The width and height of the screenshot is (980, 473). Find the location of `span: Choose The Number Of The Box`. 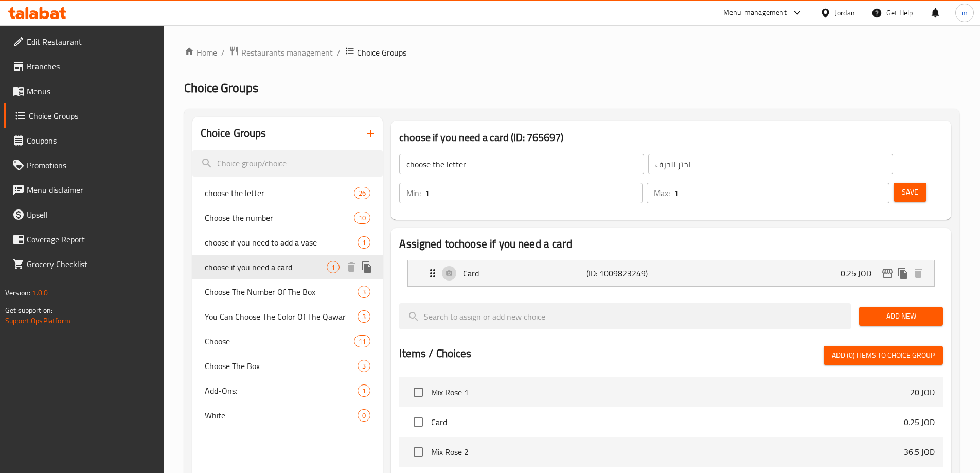

span: Choose The Number Of The Box is located at coordinates (281, 291).